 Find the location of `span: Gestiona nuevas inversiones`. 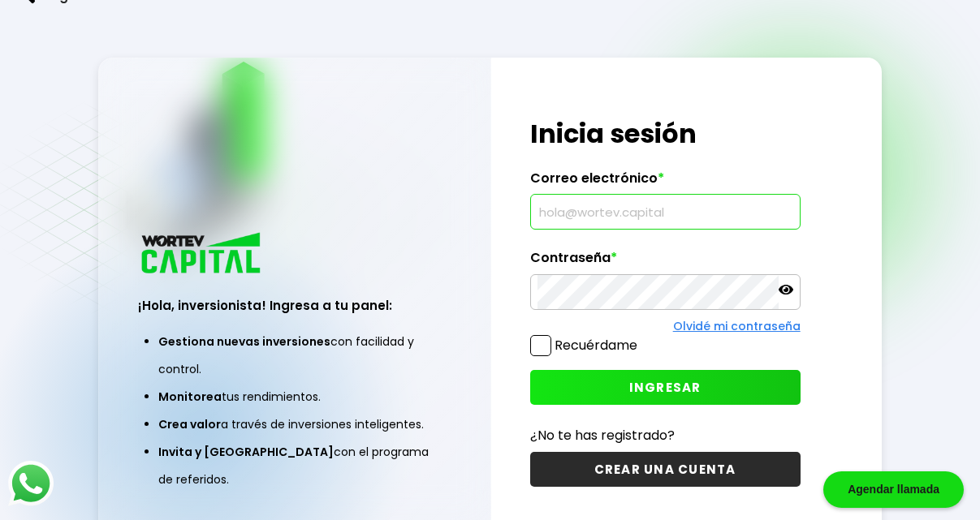

span: Gestiona nuevas inversiones is located at coordinates (245, 341).